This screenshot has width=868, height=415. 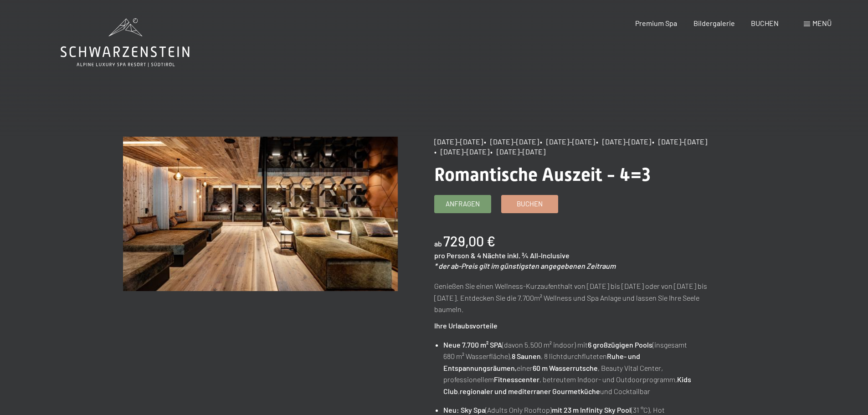 I want to click on strong: Kids Club, so click(x=567, y=385).